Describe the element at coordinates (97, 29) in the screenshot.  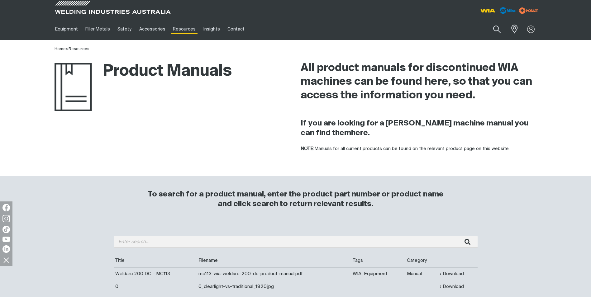
I see `a: Filler Metals` at that location.